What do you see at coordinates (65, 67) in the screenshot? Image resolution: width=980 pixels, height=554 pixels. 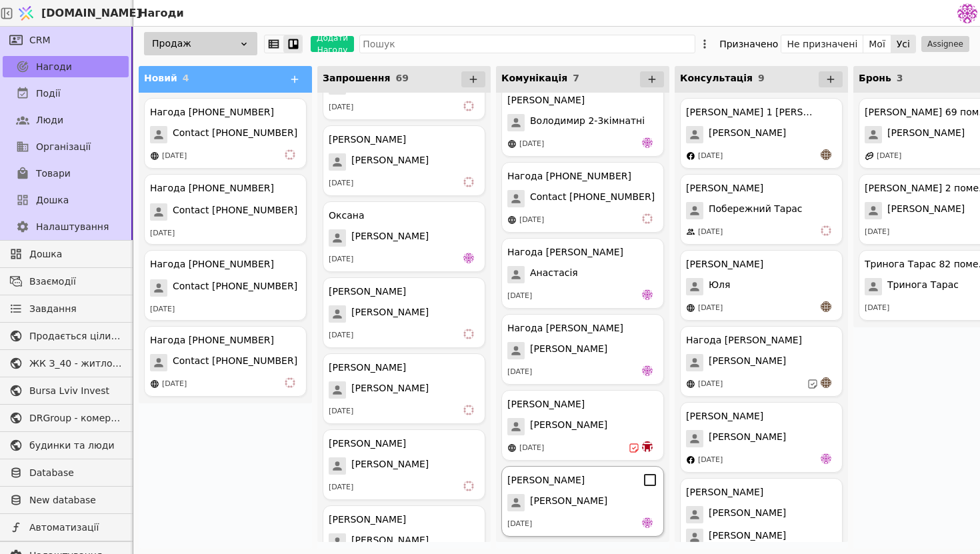 I see `a: Нагоди` at bounding box center [65, 67].